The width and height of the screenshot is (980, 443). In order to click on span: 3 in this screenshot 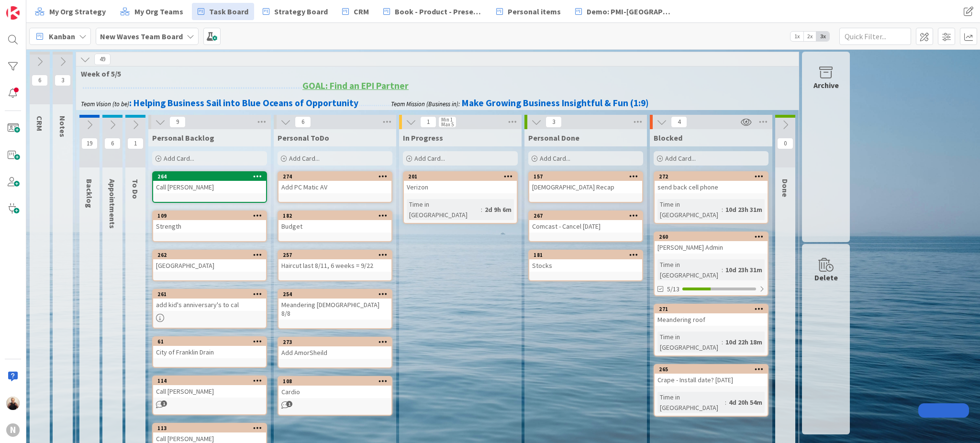, I will do `click(553, 122)`.